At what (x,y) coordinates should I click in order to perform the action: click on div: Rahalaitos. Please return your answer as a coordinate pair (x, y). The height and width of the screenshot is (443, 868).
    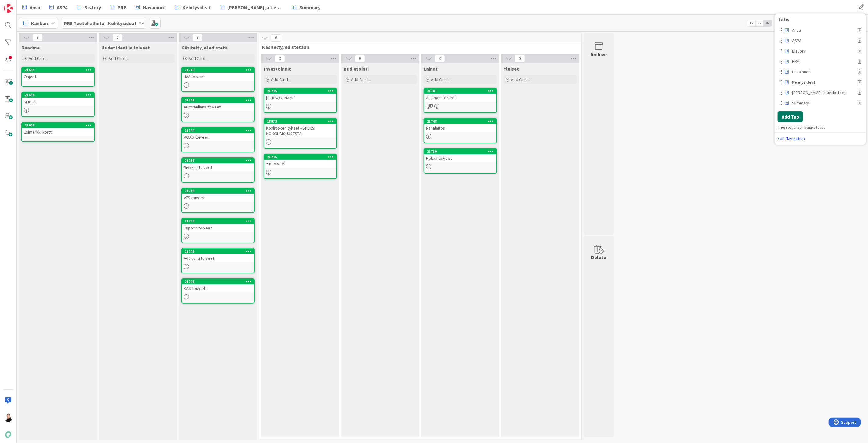
    Looking at the image, I should click on (460, 128).